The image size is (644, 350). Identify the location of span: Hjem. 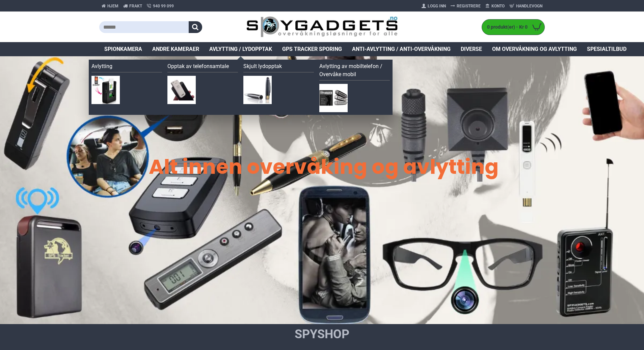
(113, 6).